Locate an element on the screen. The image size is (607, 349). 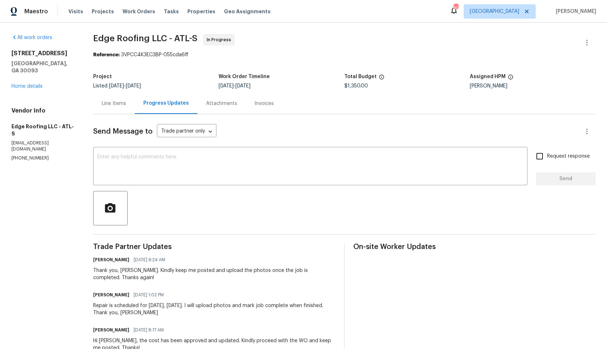
a: Home details is located at coordinates (27, 86).